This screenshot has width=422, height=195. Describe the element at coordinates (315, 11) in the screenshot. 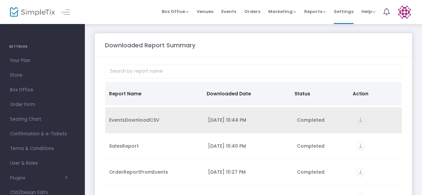

I see `span: Reports` at that location.